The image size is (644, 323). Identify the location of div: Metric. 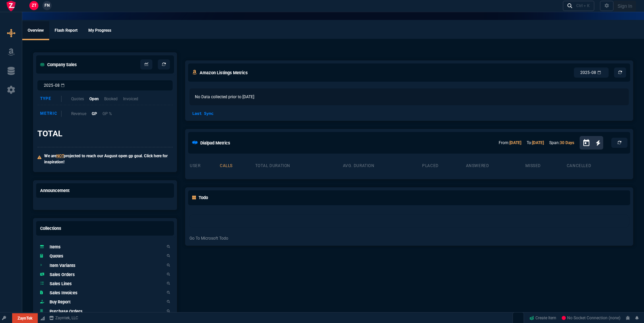
(51, 114).